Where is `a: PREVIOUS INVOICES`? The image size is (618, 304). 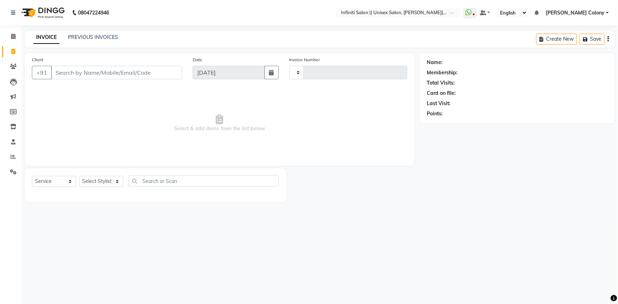
a: PREVIOUS INVOICES is located at coordinates (93, 37).